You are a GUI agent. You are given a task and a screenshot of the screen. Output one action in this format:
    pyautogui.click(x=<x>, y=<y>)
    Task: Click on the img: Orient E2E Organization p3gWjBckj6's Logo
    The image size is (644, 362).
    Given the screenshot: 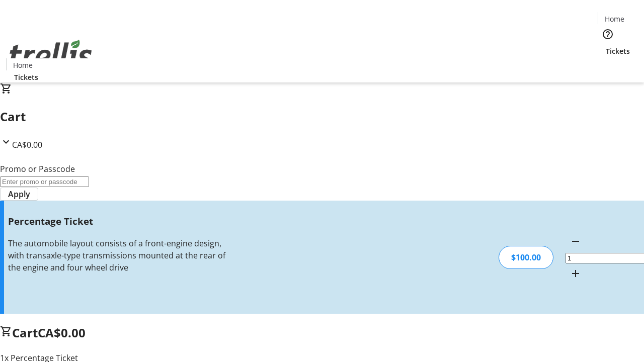 What is the action you would take?
    pyautogui.click(x=51, y=54)
    